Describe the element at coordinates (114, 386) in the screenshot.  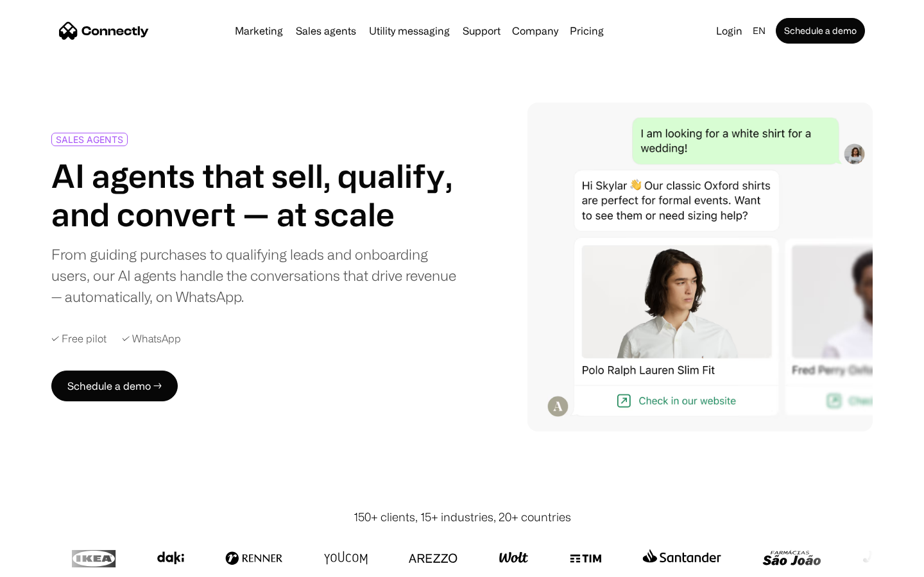
I see `a: Schedule a demo →` at that location.